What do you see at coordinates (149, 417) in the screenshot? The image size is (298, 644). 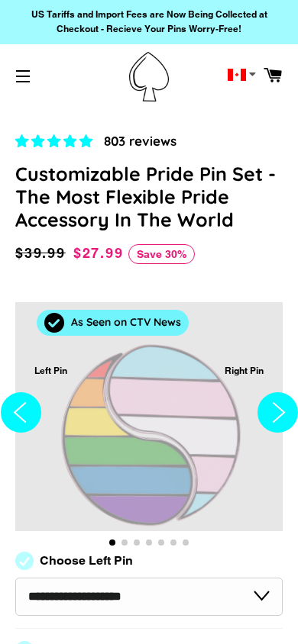 I see `div: 1 / 7` at bounding box center [149, 417].